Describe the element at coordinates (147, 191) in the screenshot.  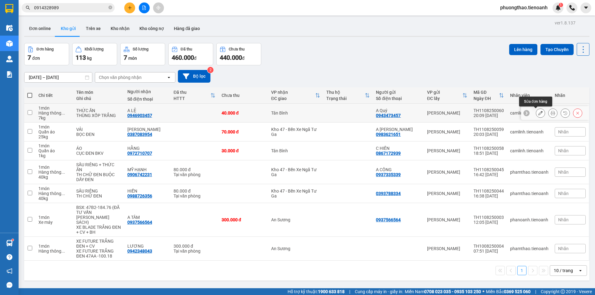
I see `div: HIỀN` at that location.